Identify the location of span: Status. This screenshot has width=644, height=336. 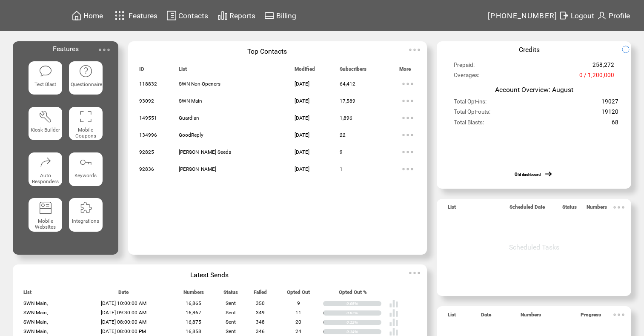
(231, 294).